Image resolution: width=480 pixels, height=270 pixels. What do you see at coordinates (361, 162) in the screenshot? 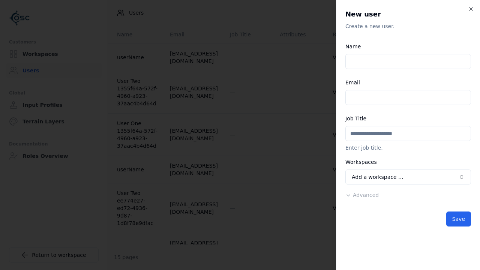
I see `label: Workspaces` at bounding box center [361, 162].